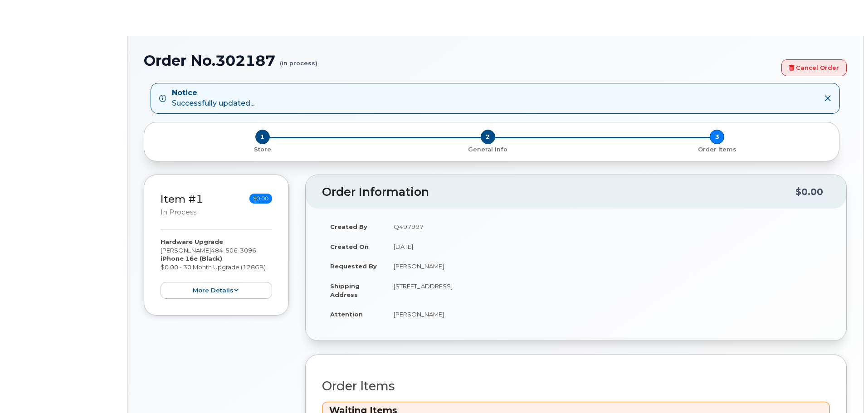  What do you see at coordinates (349, 227) in the screenshot?
I see `strong: Created By` at bounding box center [349, 227].